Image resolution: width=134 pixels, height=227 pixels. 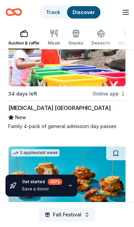 What do you see at coordinates (70, 12) in the screenshot?
I see `button: TrackDiscover` at bounding box center [70, 12].